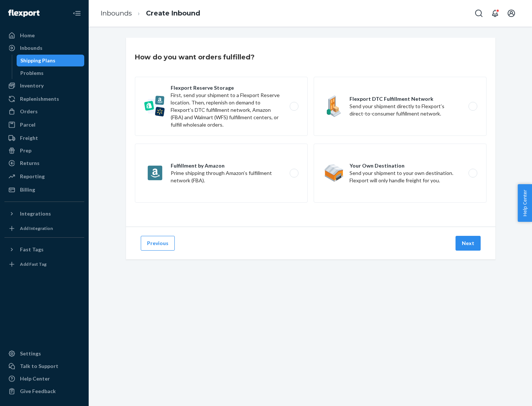 The height and width of the screenshot is (406, 532). I want to click on a: Replenishments, so click(45, 99).